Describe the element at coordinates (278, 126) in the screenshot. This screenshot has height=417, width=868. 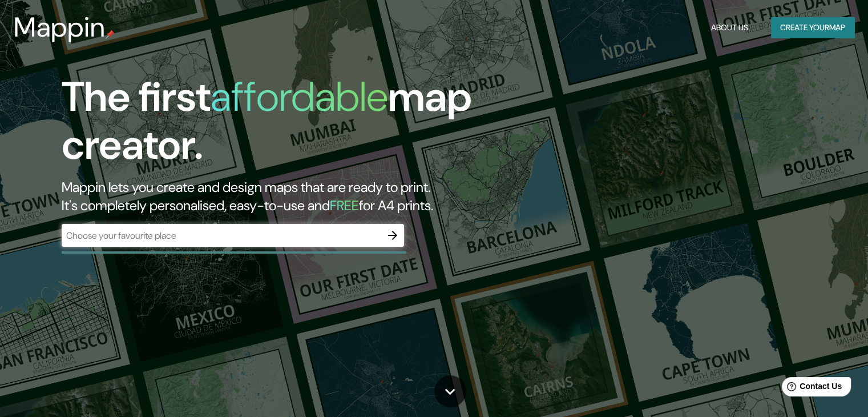
I see `h1: The first map creator.` at that location.